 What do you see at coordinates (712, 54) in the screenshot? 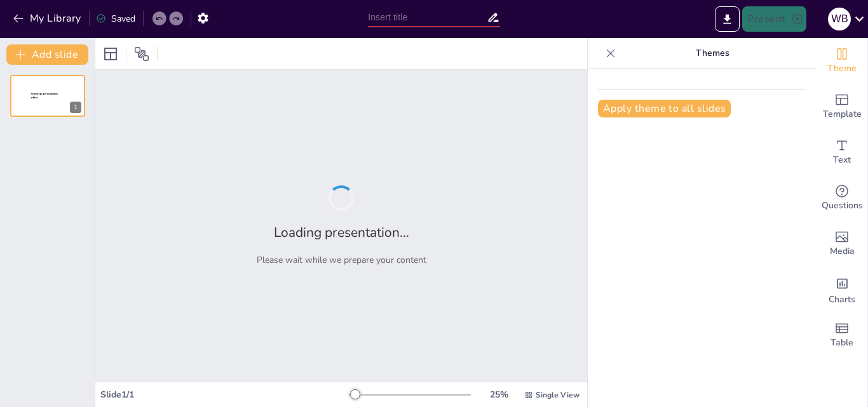
I see `p: Themes` at bounding box center [712, 54].